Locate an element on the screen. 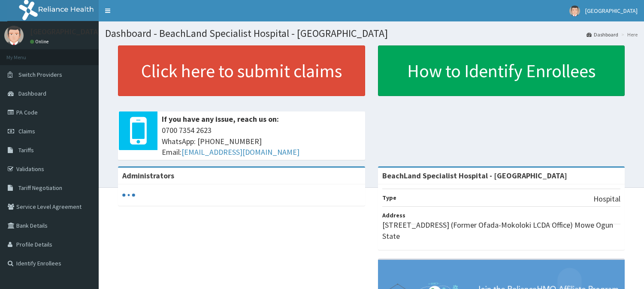 The width and height of the screenshot is (644, 289). a: How to Identify Enrollees is located at coordinates (502, 71).